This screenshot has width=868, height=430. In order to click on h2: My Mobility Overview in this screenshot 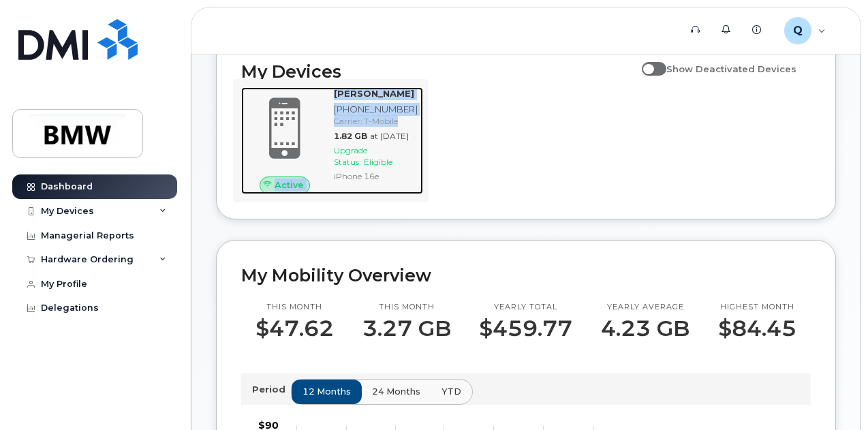, I will do `click(527, 275)`.